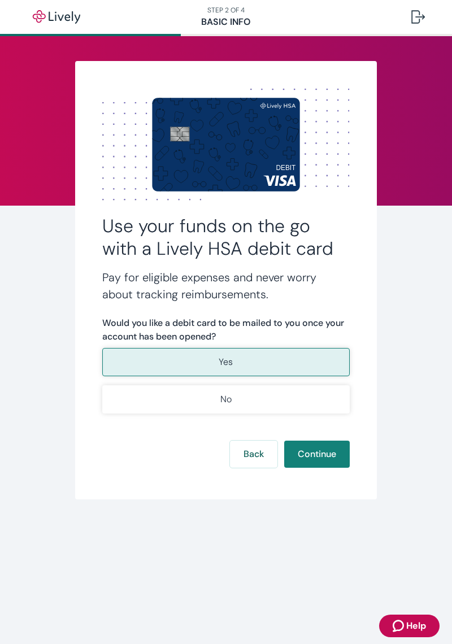 This screenshot has width=452, height=644. Describe the element at coordinates (225, 362) in the screenshot. I see `button: Yes` at that location.